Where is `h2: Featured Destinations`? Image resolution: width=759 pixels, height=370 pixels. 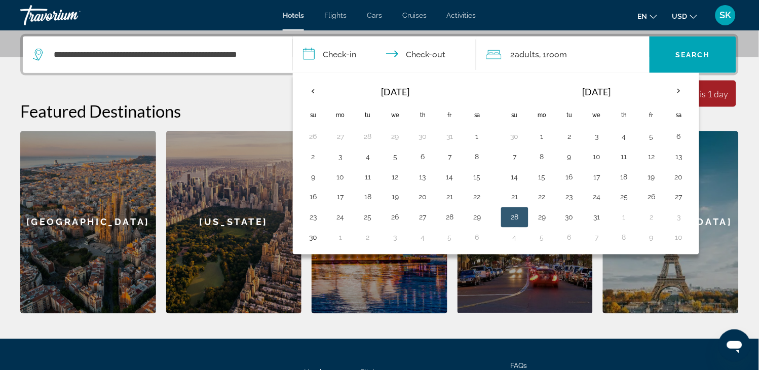
h2: Featured Destinations is located at coordinates (380, 111).